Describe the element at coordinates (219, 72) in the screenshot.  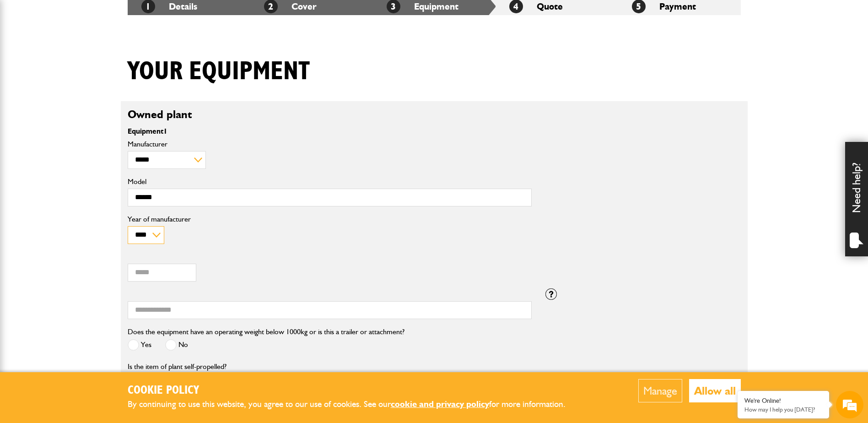
I see `h1: Your equipment` at that location.